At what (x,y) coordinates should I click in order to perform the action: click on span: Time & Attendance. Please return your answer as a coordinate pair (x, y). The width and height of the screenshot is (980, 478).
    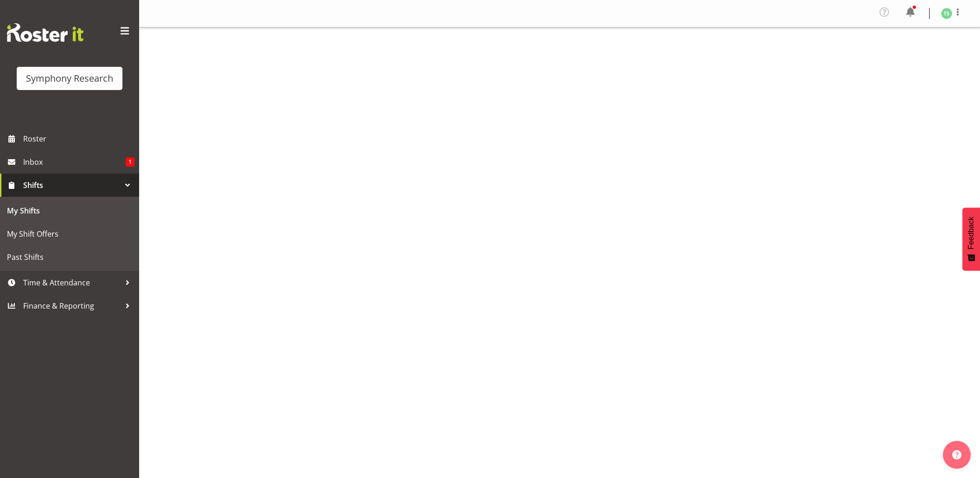
    Looking at the image, I should click on (72, 283).